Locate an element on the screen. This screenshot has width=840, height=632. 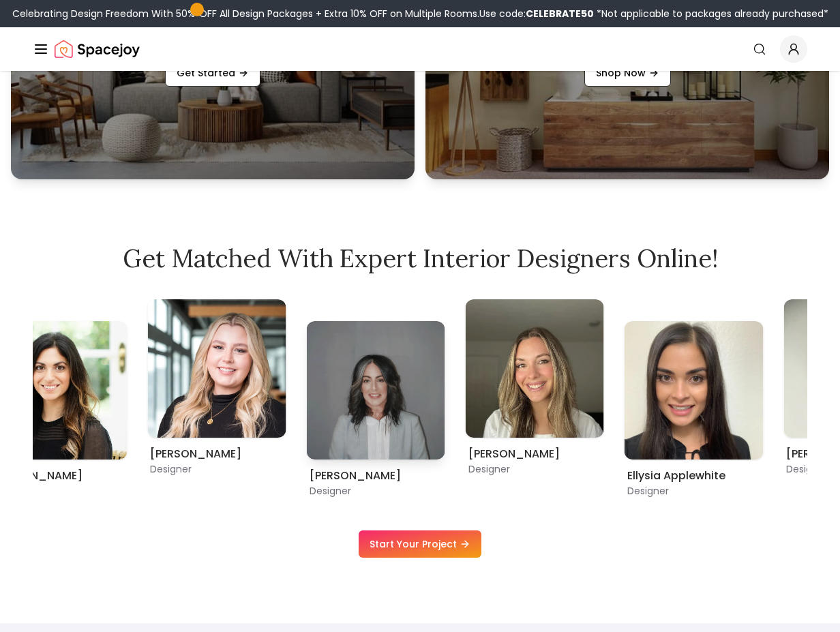
img: Spacejoy Logo is located at coordinates (97, 49).